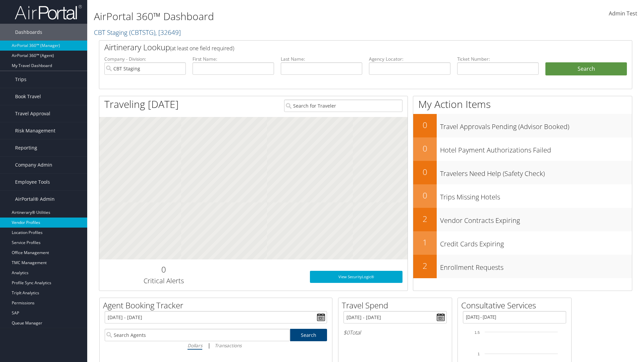 Image resolution: width=644 pixels, height=362 pixels. What do you see at coordinates (142, 32) in the screenshot?
I see `span: ( CBTSTG )` at bounding box center [142, 32].